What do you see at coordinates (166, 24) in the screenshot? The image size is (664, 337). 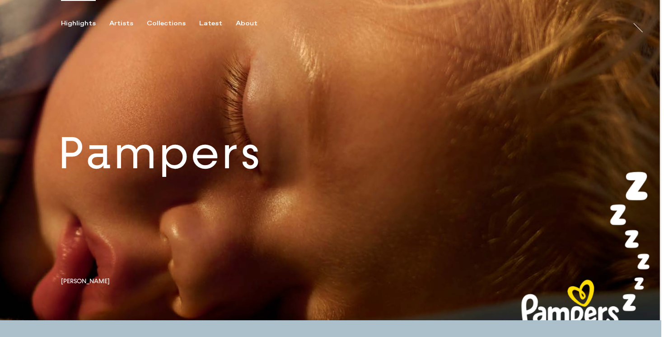 I see `div: Collections` at bounding box center [166, 24].